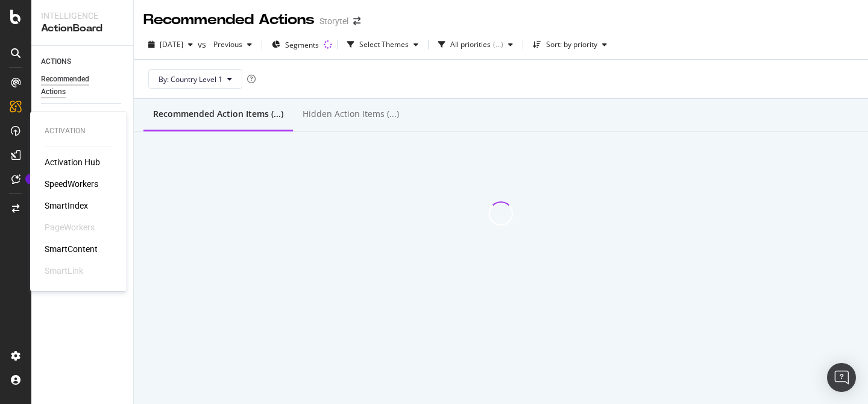  Describe the element at coordinates (225, 44) in the screenshot. I see `span: Previous` at that location.